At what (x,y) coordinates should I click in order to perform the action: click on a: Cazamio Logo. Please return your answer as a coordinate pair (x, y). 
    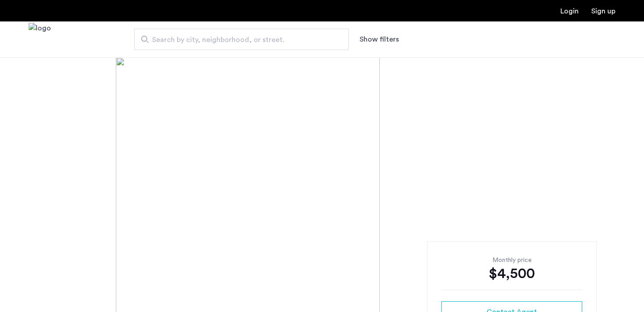
    Looking at the image, I should click on (39, 39).